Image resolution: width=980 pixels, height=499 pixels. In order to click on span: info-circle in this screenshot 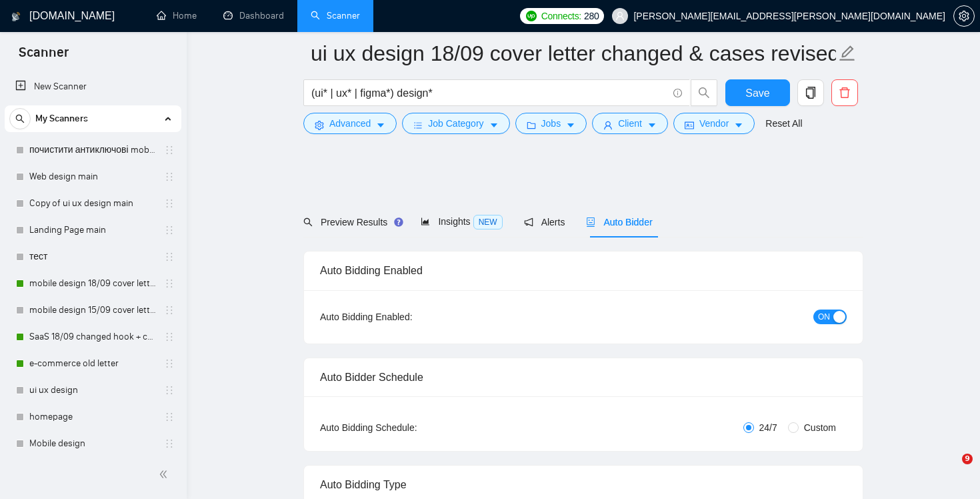, I will do `click(677, 92)`.